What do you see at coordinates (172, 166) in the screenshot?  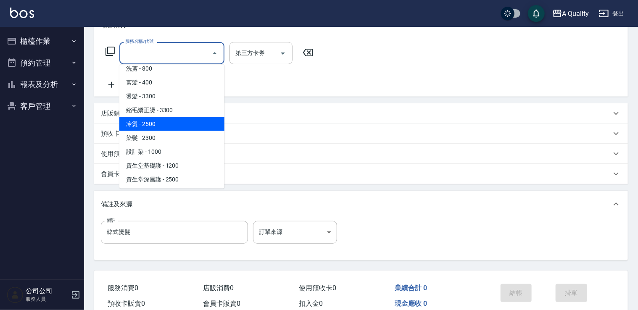 I see `span: 資生堂基礎護 - 1200` at bounding box center [172, 166].